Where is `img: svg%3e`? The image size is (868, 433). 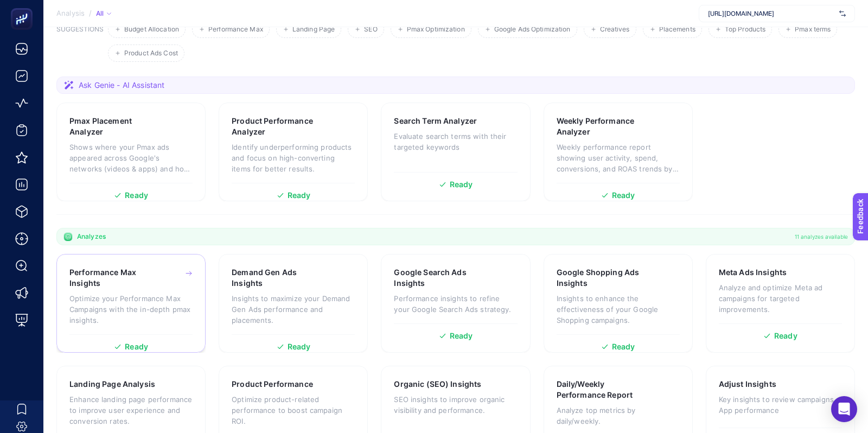
img: svg%3e is located at coordinates (842, 14).